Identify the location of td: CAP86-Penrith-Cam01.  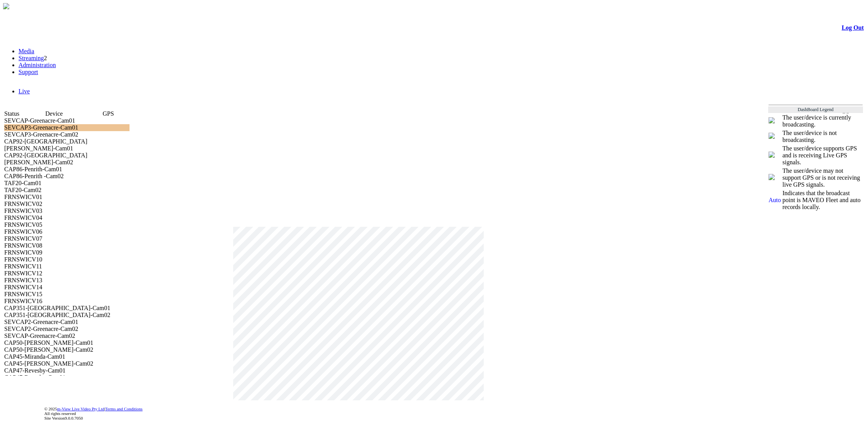
(67, 169).